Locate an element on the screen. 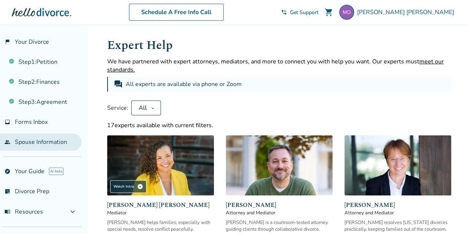  span: phone_in_talk is located at coordinates (284, 12).